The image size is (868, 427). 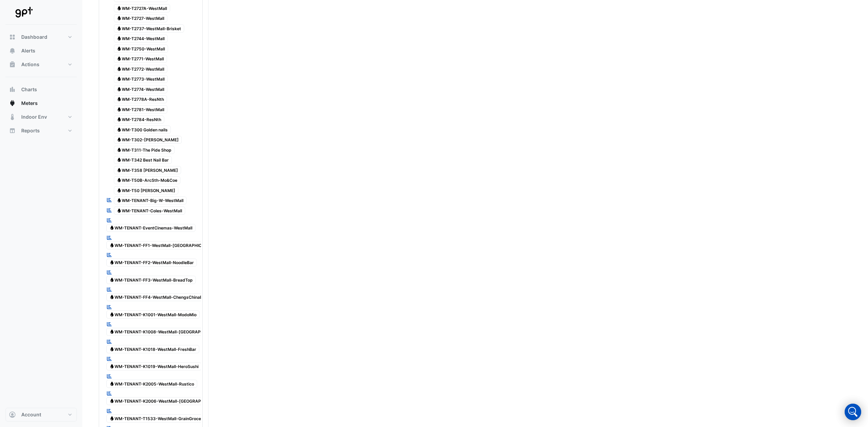 I want to click on span: WM-T2727-WestMall, so click(x=140, y=18).